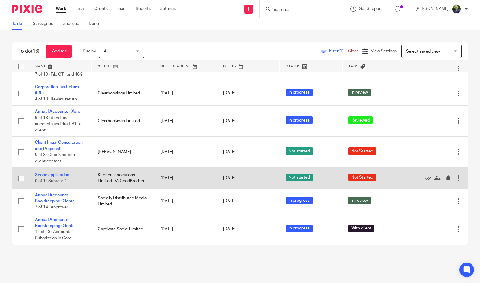 Image resolution: width=480 pixels, height=283 pixels. What do you see at coordinates (58, 124) in the screenshot?
I see `span: 9 of 13 · Send final accounts and draft B1 to client` at bounding box center [58, 124].